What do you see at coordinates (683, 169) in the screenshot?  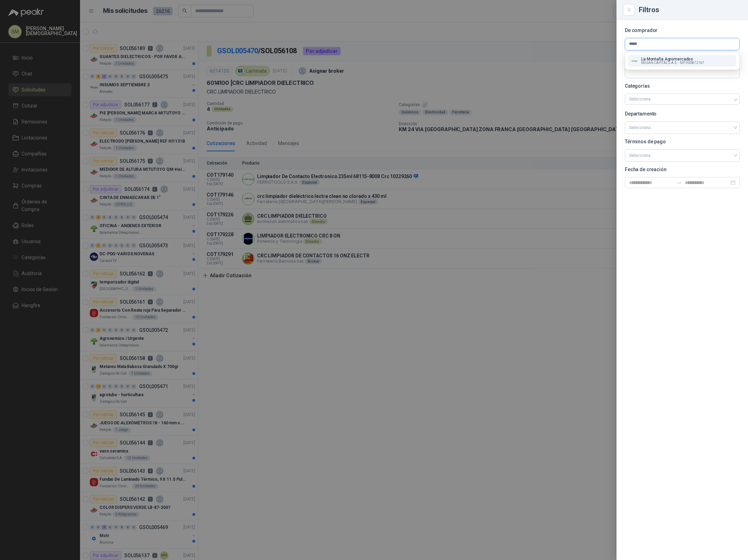 I see `p: Fecha de creación` at bounding box center [683, 169].